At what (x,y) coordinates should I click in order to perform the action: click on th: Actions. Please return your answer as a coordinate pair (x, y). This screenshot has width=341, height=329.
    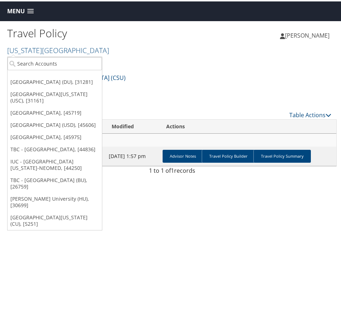
    Looking at the image, I should click on (248, 125).